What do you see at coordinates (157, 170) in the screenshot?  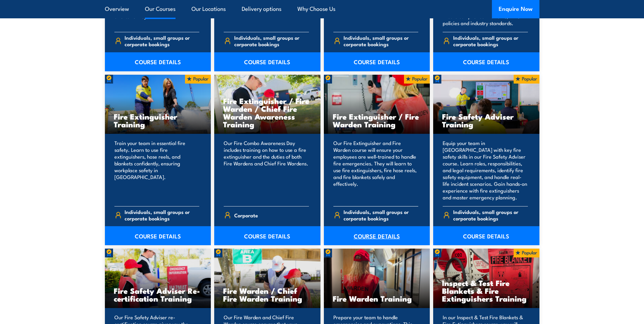 I see `p: Train your team in essential fire safety. Learn to use fire extinguishers, hose reels, and blanke...` at bounding box center [157, 170].